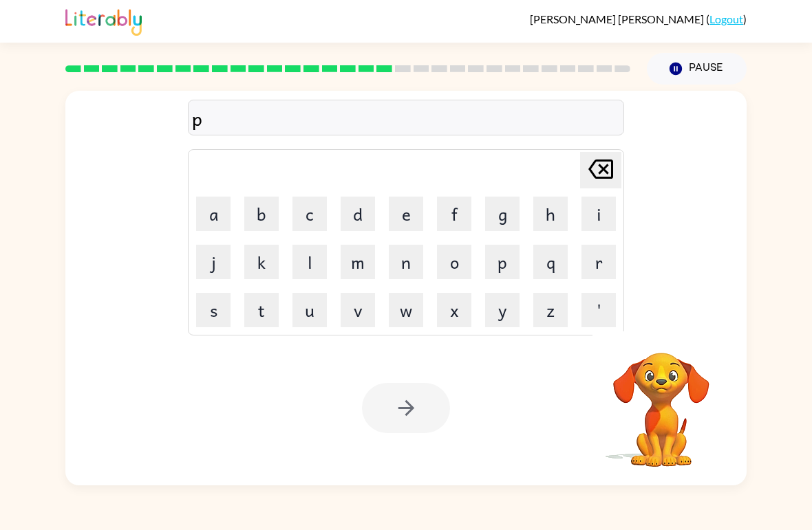  Describe the element at coordinates (358, 214) in the screenshot. I see `button: d` at that location.